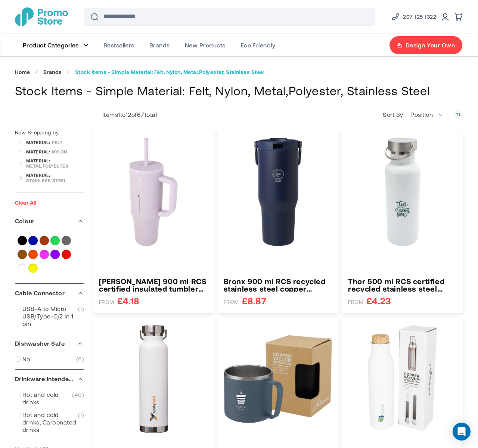 This screenshot has width=478, height=448. What do you see at coordinates (49, 379) in the screenshot?
I see `div: Drinkware Intended Use` at bounding box center [49, 379].